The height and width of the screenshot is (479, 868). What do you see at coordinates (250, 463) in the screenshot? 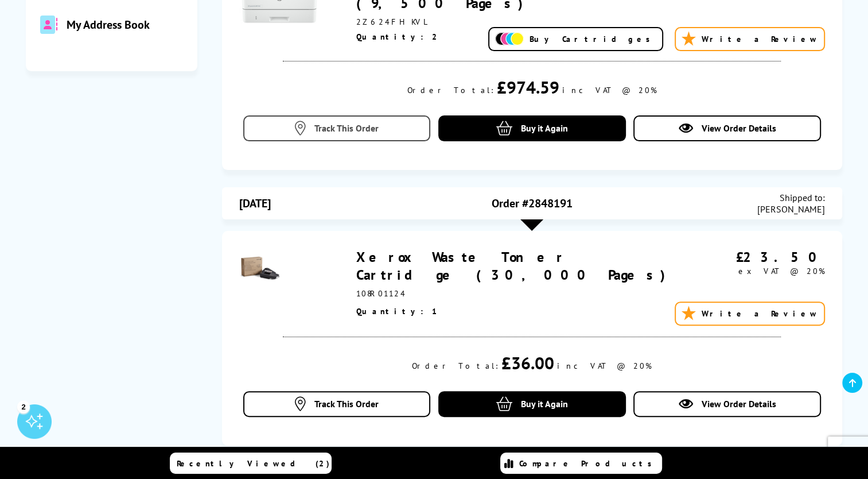
I see `a: Recently Viewed (2)` at bounding box center [250, 463].